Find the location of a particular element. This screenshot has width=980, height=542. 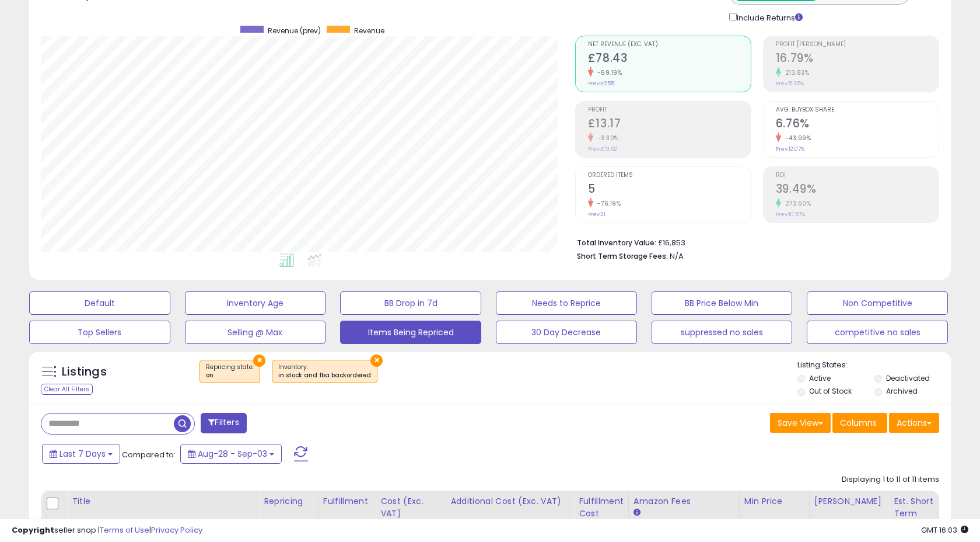

small: Prev: 5.35% is located at coordinates (790, 83).